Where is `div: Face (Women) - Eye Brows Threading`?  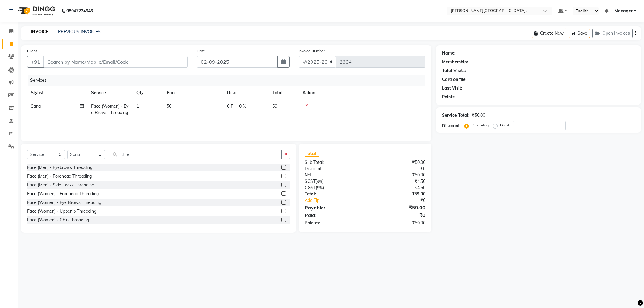
div: Face (Women) - Eye Brows Threading is located at coordinates (64, 203).